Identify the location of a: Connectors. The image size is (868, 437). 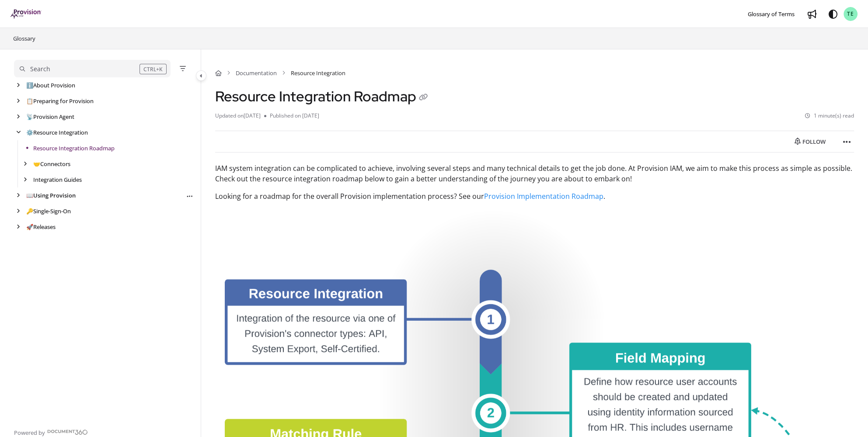
(52, 164).